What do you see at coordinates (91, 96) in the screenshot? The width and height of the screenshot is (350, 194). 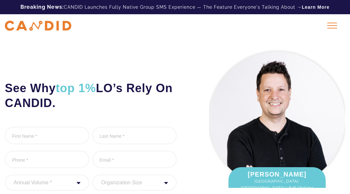 I see `h2: See Why LO’s Rely On CANDID.` at bounding box center [91, 96].